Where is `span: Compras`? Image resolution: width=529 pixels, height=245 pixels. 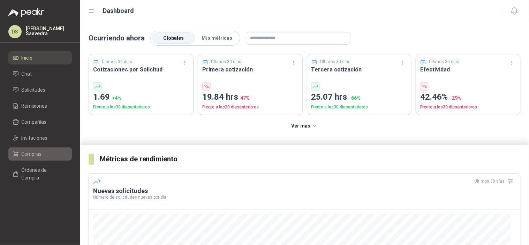
span: Compras is located at coordinates (32, 154).